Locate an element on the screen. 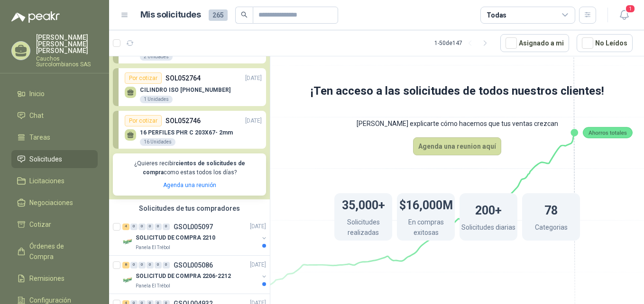 The height and width of the screenshot is (304, 644). div: 2 Unidades is located at coordinates (156, 57).